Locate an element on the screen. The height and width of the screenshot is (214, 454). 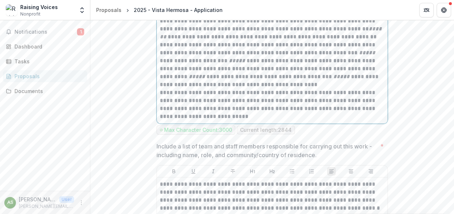
span: Notifications is located at coordinates (46, 32).